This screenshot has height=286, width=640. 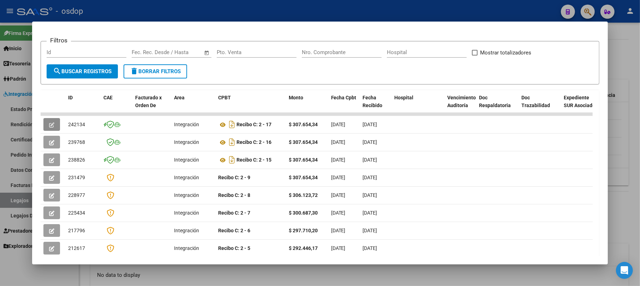 I want to click on strong: Recibo C: 2 - 8, so click(x=234, y=195).